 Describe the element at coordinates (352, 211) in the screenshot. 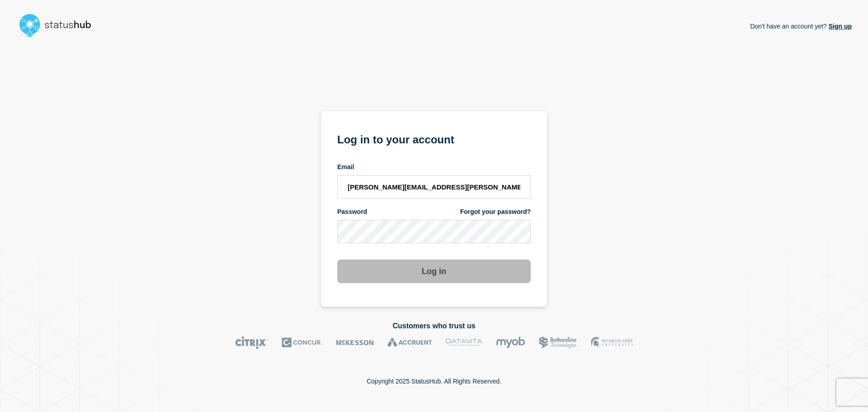

I see `span: Password` at that location.